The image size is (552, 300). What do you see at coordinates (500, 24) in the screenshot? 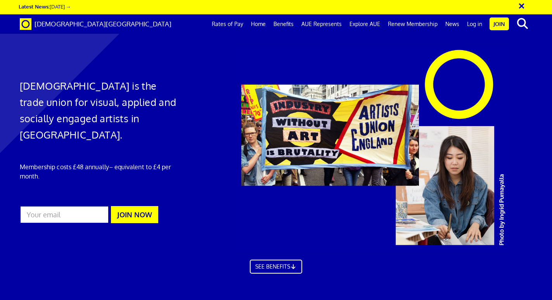
I see `a: Join` at bounding box center [500, 24].